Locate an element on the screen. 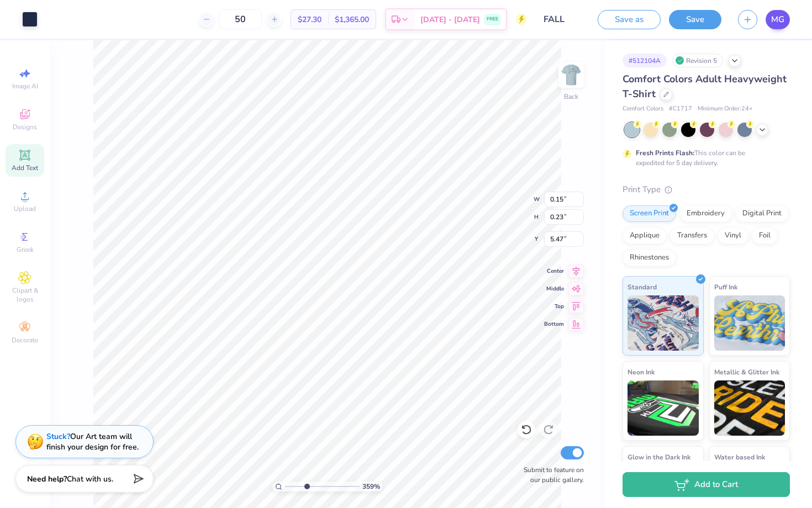  input: Untitled Design is located at coordinates (563, 19).